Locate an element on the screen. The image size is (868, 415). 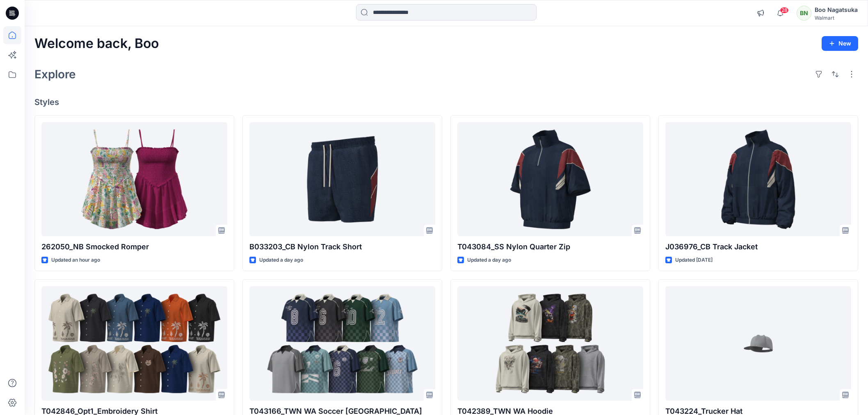
a: T043166_TWN WA Soccer Jersey is located at coordinates (342, 343).